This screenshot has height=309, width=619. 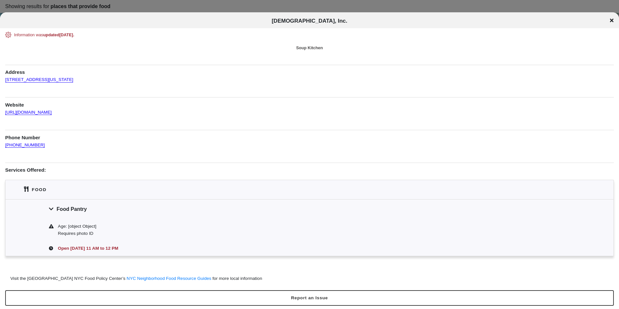 What do you see at coordinates (309, 135) in the screenshot?
I see `h1: Phone Number` at bounding box center [309, 135].